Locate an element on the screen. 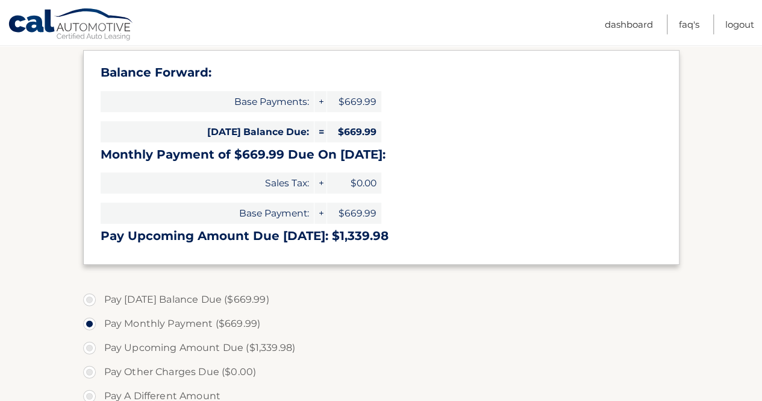 Image resolution: width=762 pixels, height=401 pixels. span: $0.00 is located at coordinates (354, 183).